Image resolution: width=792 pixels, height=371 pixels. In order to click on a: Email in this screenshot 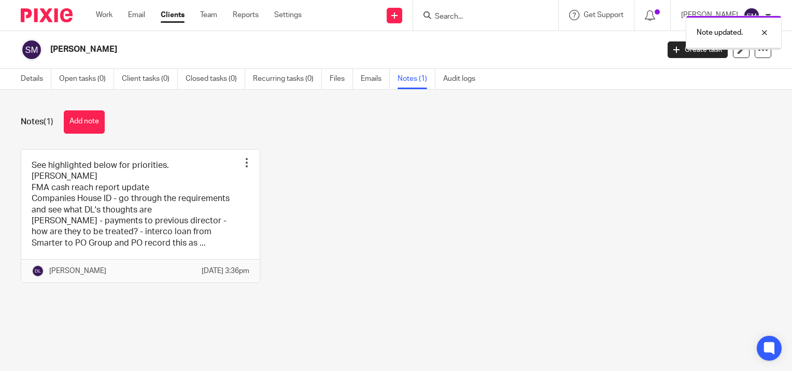, I will do `click(136, 15)`.